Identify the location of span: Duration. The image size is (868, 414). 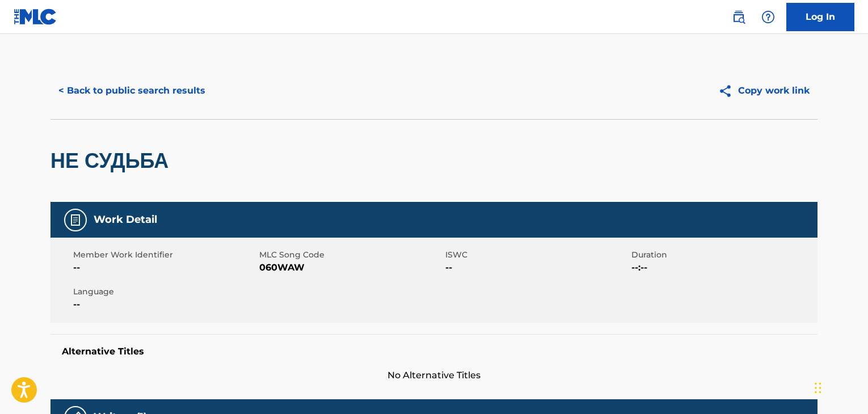
(722, 255).